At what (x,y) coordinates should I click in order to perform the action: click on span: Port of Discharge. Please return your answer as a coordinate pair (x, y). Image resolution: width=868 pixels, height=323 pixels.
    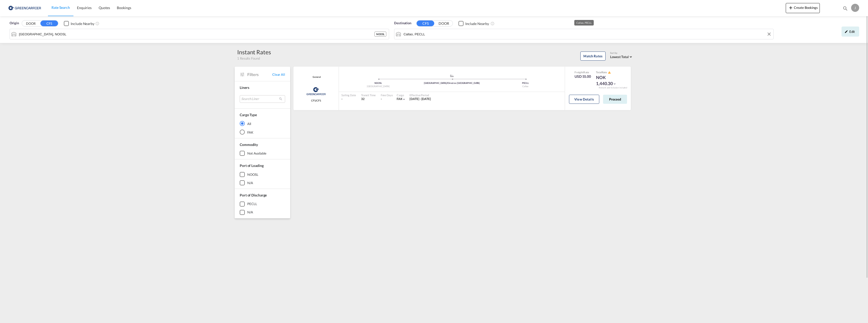
    Looking at the image, I should click on (253, 195).